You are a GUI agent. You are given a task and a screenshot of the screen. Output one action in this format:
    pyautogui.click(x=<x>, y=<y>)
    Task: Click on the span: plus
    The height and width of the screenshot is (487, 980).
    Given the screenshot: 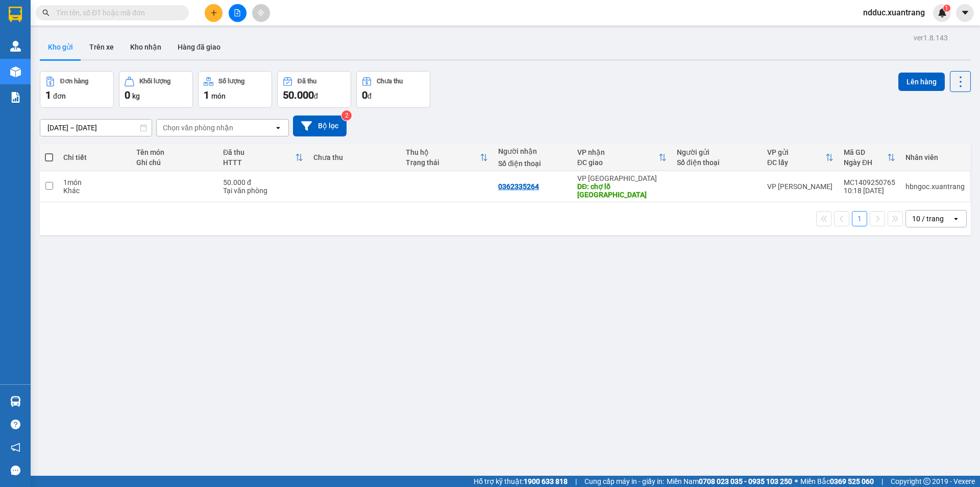 What is the action you would take?
    pyautogui.click(x=214, y=13)
    